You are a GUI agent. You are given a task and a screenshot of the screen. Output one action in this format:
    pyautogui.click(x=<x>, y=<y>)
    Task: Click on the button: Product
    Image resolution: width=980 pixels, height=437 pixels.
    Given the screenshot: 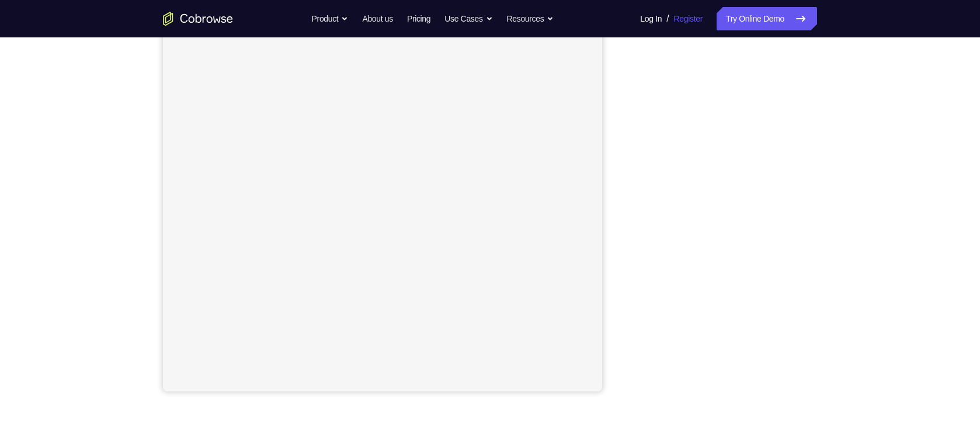 What is the action you would take?
    pyautogui.click(x=330, y=18)
    